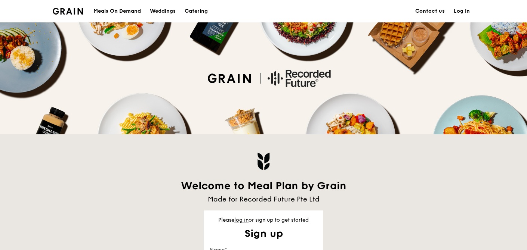 The width and height of the screenshot is (527, 250). Describe the element at coordinates (263, 186) in the screenshot. I see `div: Welcome to Meal Plan by Grain` at that location.